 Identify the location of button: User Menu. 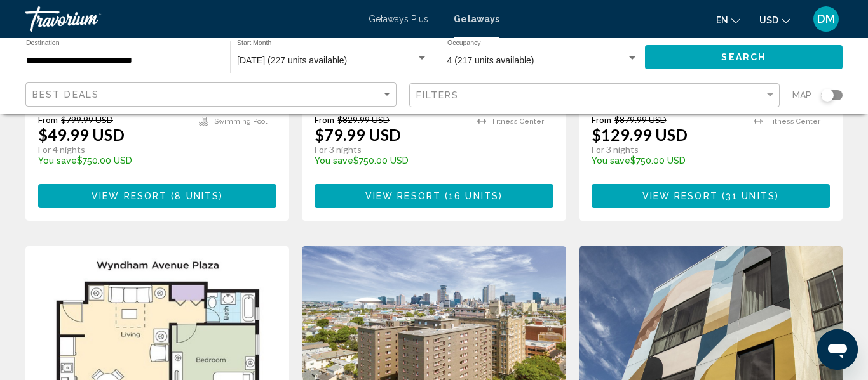
(826, 19).